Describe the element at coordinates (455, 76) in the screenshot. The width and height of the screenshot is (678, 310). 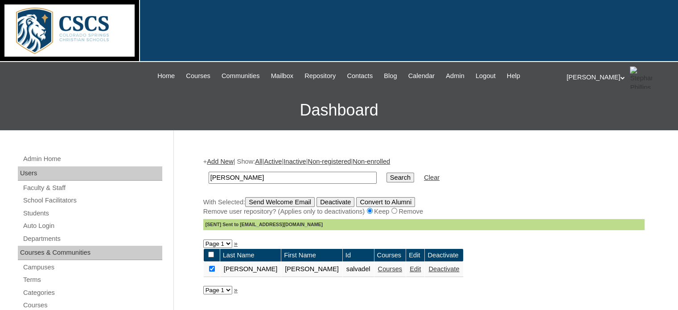
I see `a: Admin` at that location.